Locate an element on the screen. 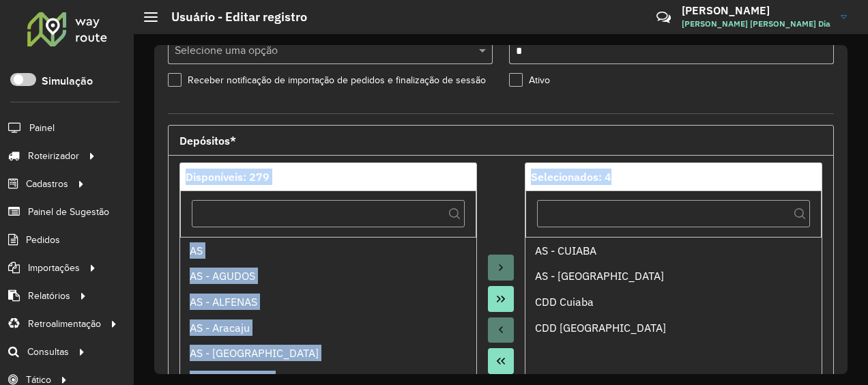 Image resolution: width=868 pixels, height=385 pixels. span: Cadastros is located at coordinates (47, 184).